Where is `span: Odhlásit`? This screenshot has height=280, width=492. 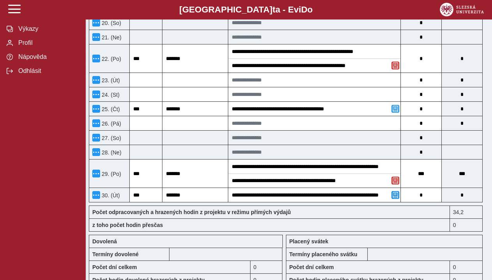 span: Odhlásit is located at coordinates (48, 71).